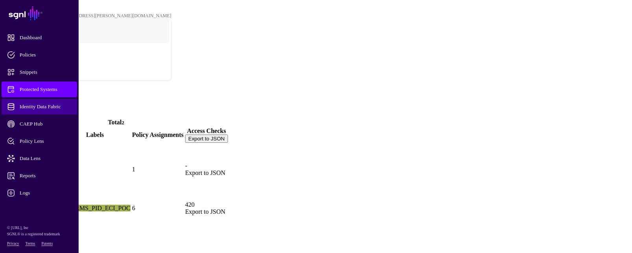 The height and width of the screenshot is (253, 632). Describe the element at coordinates (206, 139) in the screenshot. I see `button: Export to JSON` at that location.